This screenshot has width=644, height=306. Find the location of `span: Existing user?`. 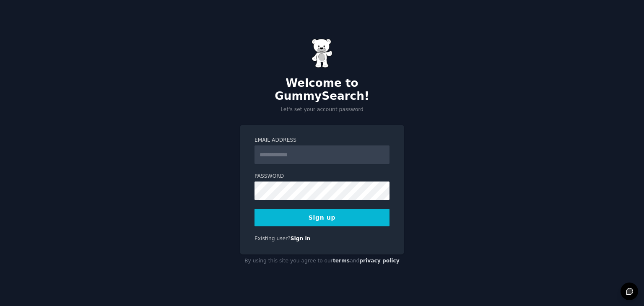

span: Existing user? is located at coordinates (273, 239).